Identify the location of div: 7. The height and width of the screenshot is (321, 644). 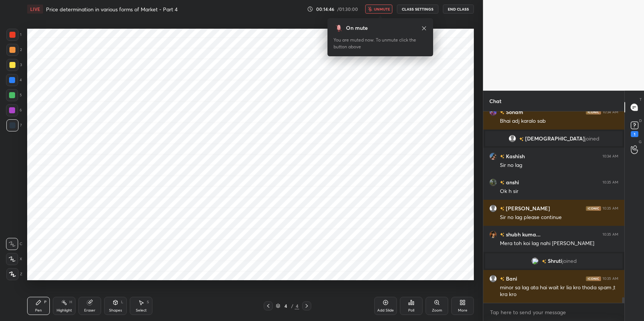
(14, 126).